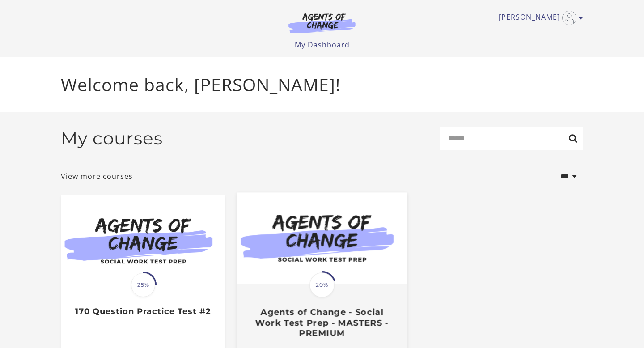 This screenshot has height=348, width=644. I want to click on h2: My courses, so click(112, 138).